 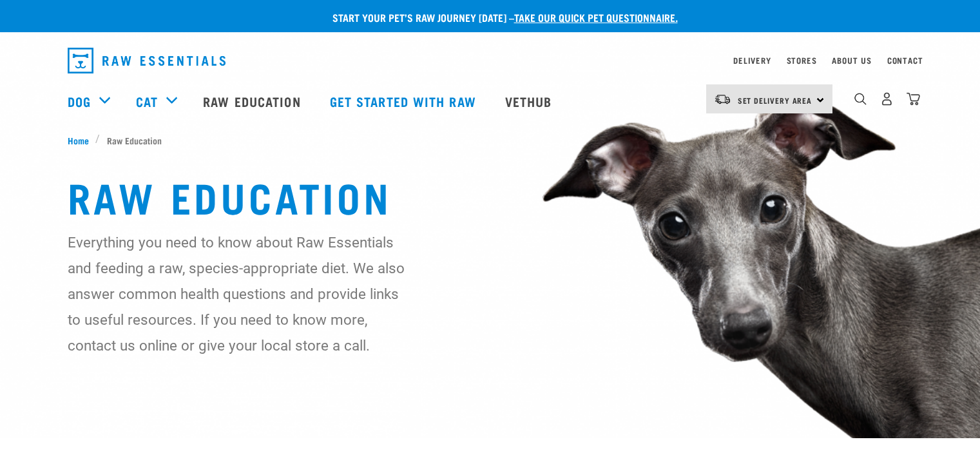 I want to click on span: Home, so click(x=78, y=140).